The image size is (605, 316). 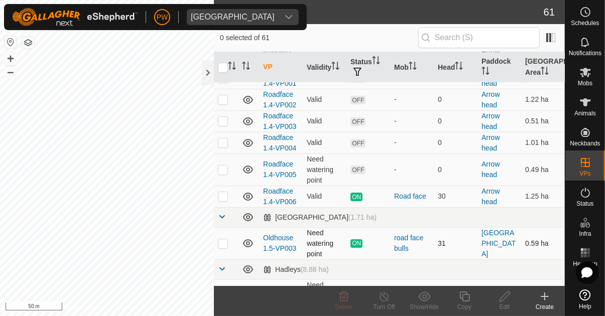 What do you see at coordinates (424, 307) in the screenshot?
I see `div: Show/Hide` at bounding box center [424, 307].